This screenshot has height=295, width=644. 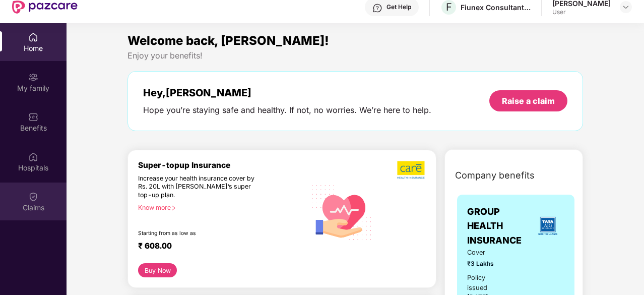 What do you see at coordinates (411, 170) in the screenshot?
I see `img: b5dec4f62d2307b9de63beb79f102df3.png` at bounding box center [411, 170].